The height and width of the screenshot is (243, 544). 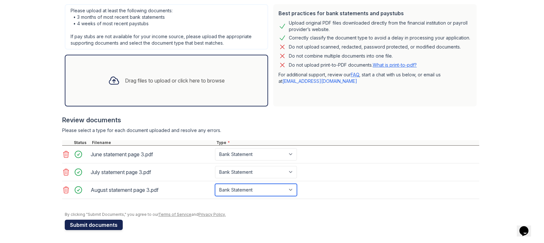 What do you see at coordinates (94, 225) in the screenshot?
I see `button: Submit documents` at bounding box center [94, 225].